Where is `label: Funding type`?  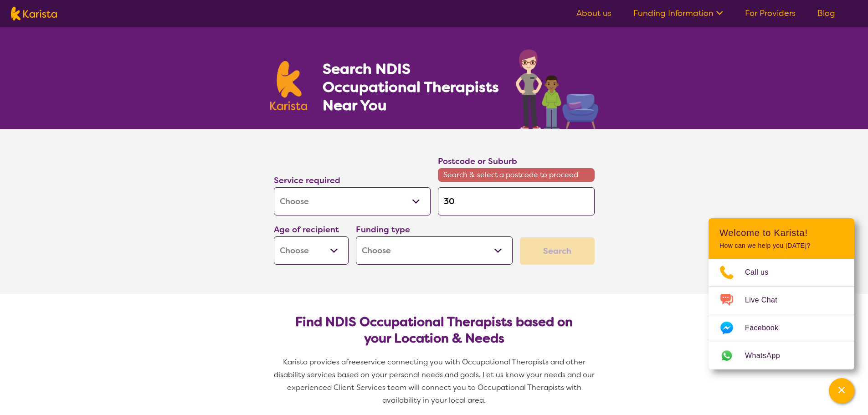
label: Funding type is located at coordinates (383, 230).